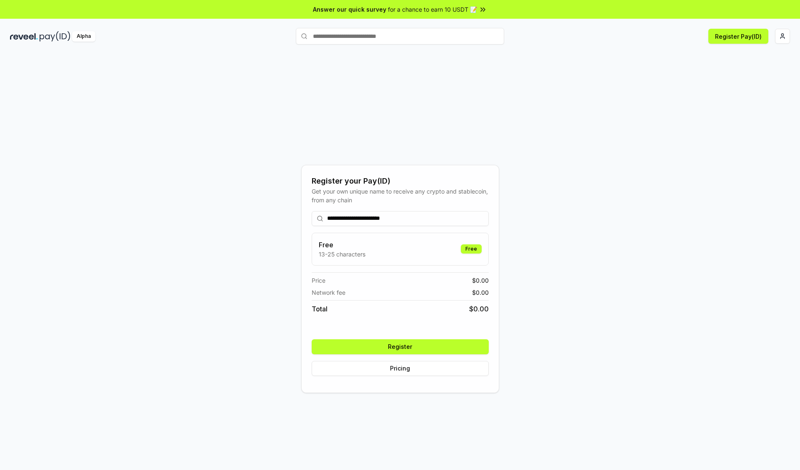 The image size is (800, 470). Describe the element at coordinates (400, 347) in the screenshot. I see `button: Register` at that location.